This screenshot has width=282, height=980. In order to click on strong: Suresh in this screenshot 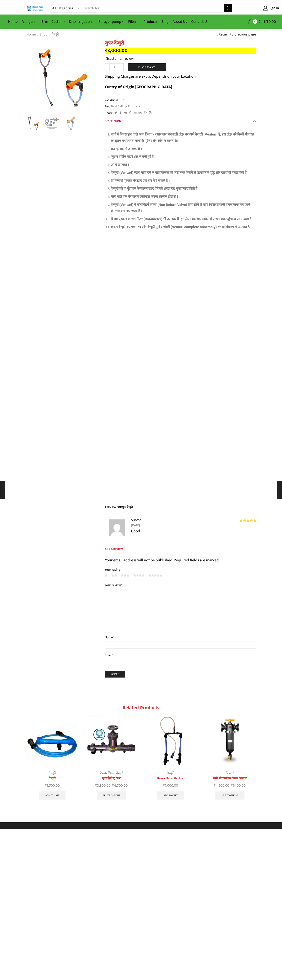, I will do `click(136, 520)`.